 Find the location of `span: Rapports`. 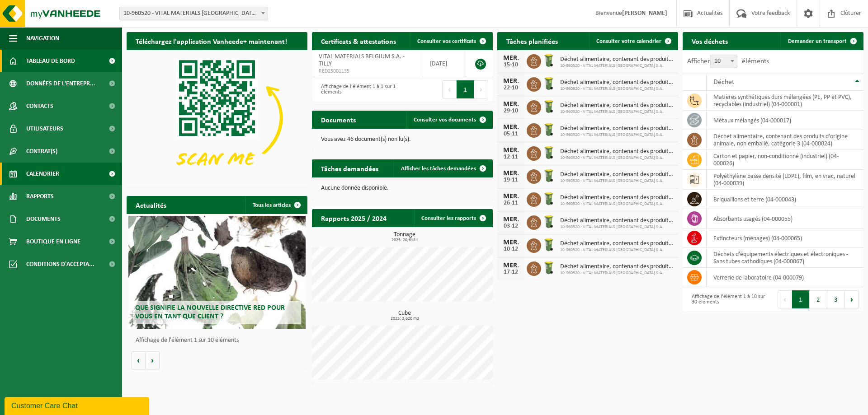

span: Rapports is located at coordinates (40, 196).